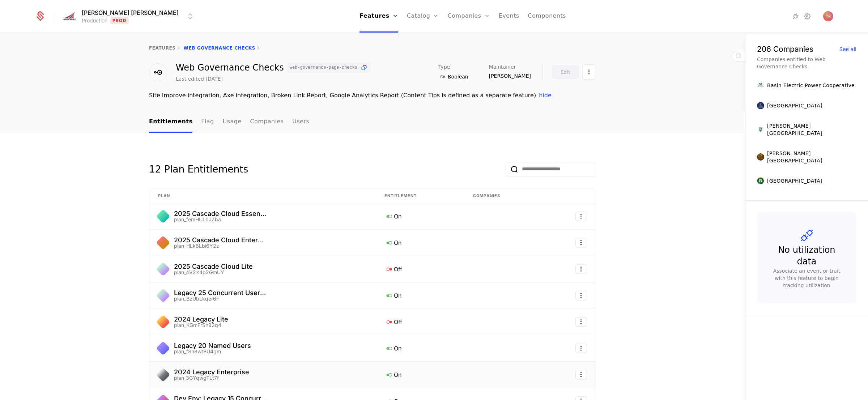  What do you see at coordinates (207, 122) in the screenshot?
I see `a: Flag` at bounding box center [207, 122].